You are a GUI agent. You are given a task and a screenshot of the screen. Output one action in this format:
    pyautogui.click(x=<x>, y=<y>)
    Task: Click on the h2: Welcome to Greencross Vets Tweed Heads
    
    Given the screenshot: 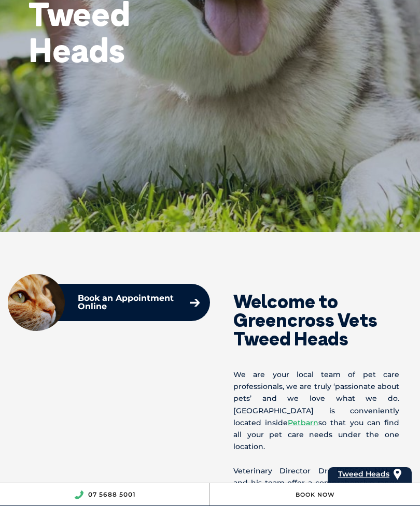 What is the action you would take?
    pyautogui.click(x=316, y=321)
    